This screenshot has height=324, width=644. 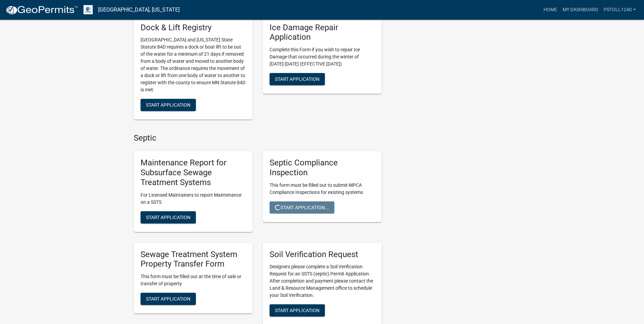 I want to click on a: My Dashboard, so click(x=580, y=10).